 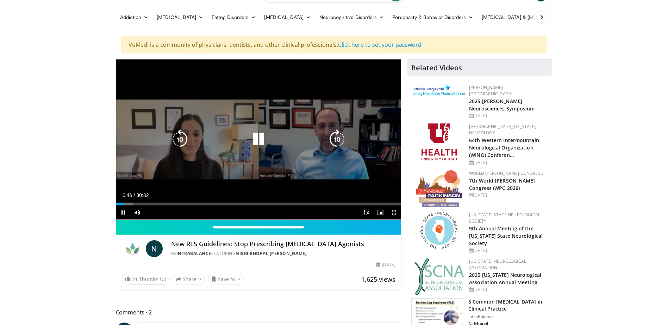 I want to click on a: Click here to set your password, so click(x=380, y=45).